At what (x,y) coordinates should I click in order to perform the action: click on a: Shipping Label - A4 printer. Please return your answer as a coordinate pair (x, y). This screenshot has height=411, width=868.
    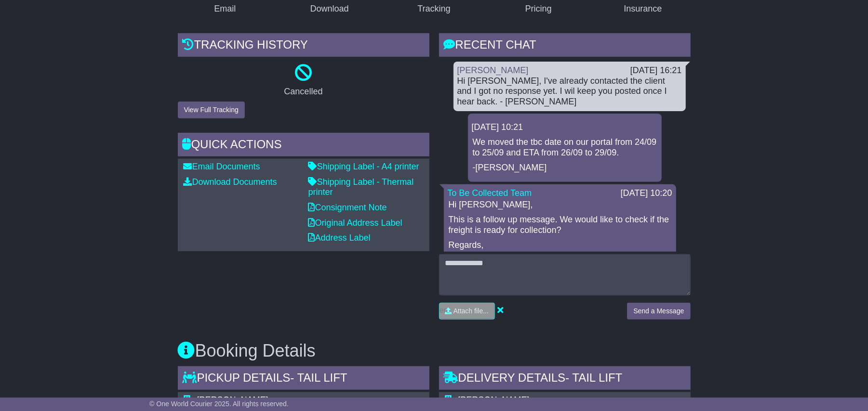
    Looking at the image, I should click on (364, 166).